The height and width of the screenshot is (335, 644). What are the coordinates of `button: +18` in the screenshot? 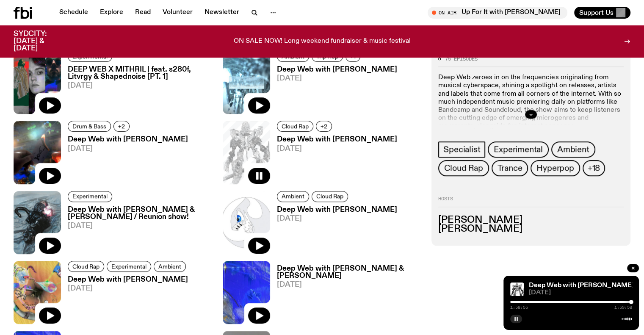 It's located at (594, 169).